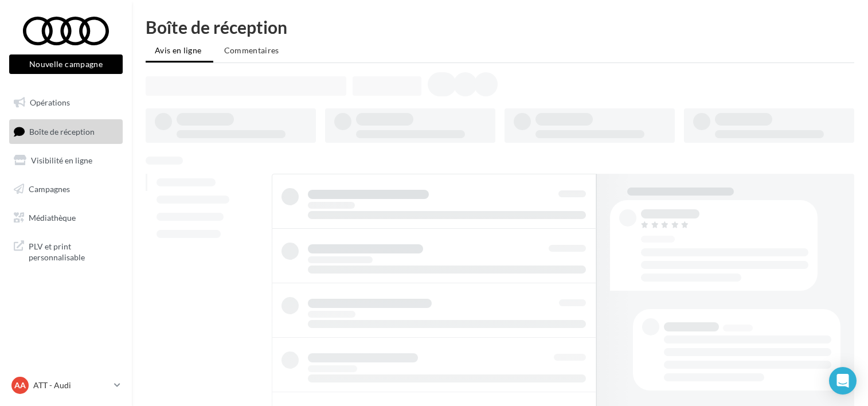 Image resolution: width=868 pixels, height=406 pixels. What do you see at coordinates (61, 160) in the screenshot?
I see `span: Visibilité en ligne` at bounding box center [61, 160].